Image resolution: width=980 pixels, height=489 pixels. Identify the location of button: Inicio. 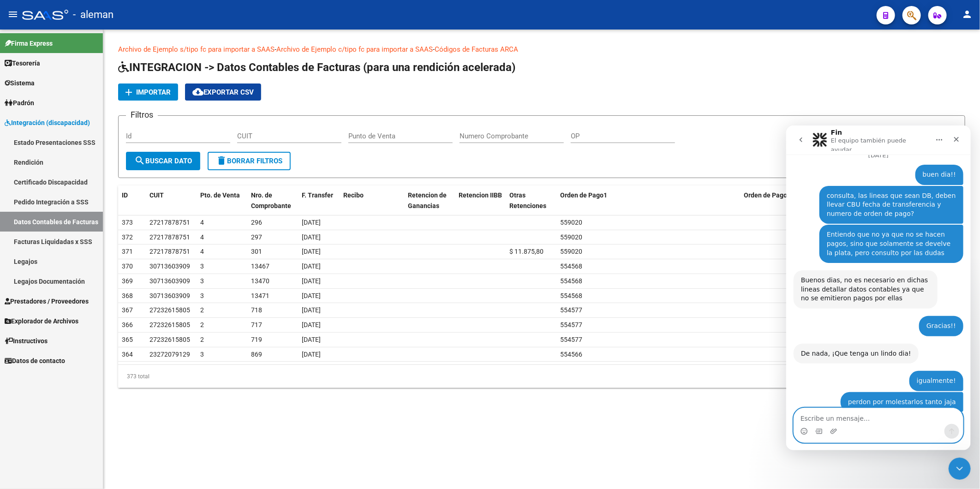
(153, 14).